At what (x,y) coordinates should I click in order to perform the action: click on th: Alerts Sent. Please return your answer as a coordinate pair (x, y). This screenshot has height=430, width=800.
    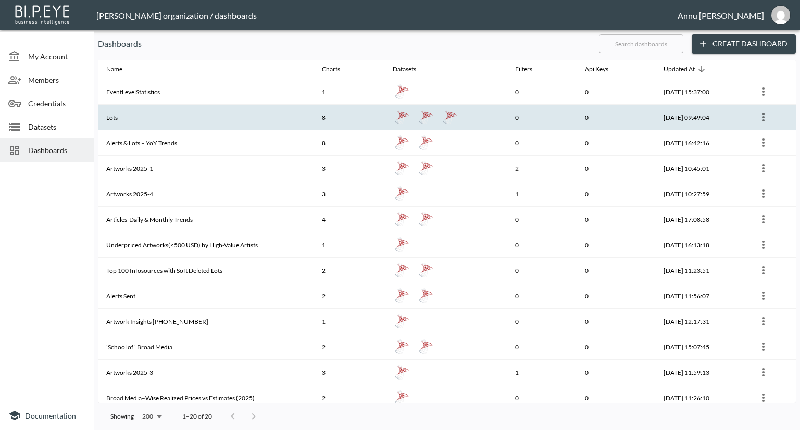
    Looking at the image, I should click on (206, 296).